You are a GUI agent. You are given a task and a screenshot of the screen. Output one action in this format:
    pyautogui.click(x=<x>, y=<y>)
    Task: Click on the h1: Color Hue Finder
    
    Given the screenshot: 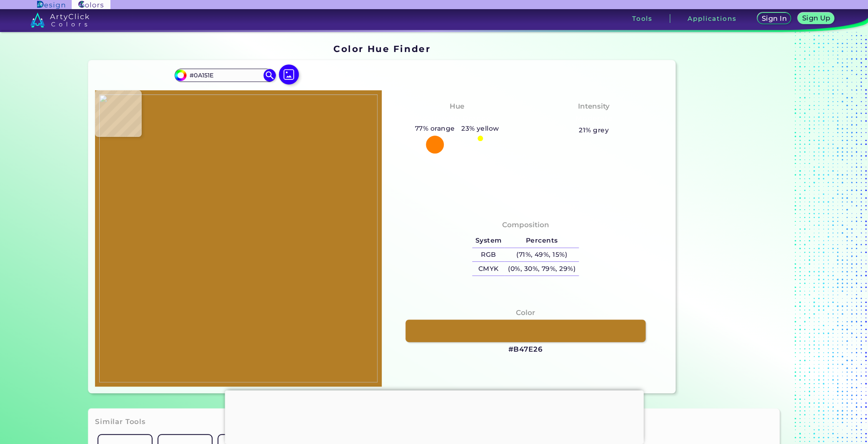 What is the action you would take?
    pyautogui.click(x=382, y=49)
    